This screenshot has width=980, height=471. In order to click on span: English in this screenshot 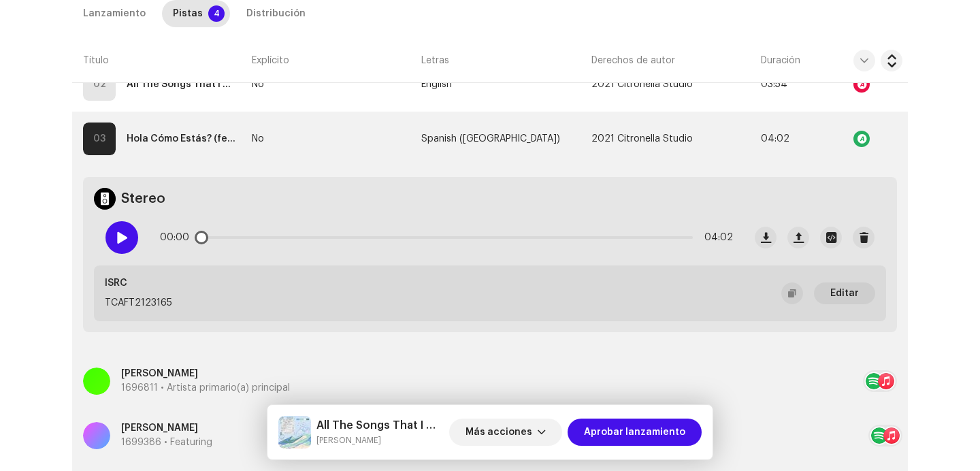, I will do `click(436, 85)`.